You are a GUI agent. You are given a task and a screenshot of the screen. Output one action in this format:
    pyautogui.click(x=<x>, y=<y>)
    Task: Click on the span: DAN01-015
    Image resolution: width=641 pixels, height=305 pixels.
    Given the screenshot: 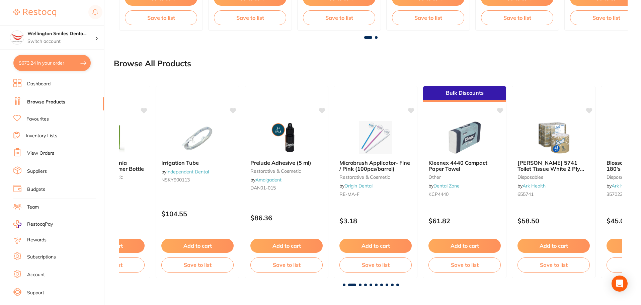 What is the action you would take?
    pyautogui.click(x=263, y=188)
    